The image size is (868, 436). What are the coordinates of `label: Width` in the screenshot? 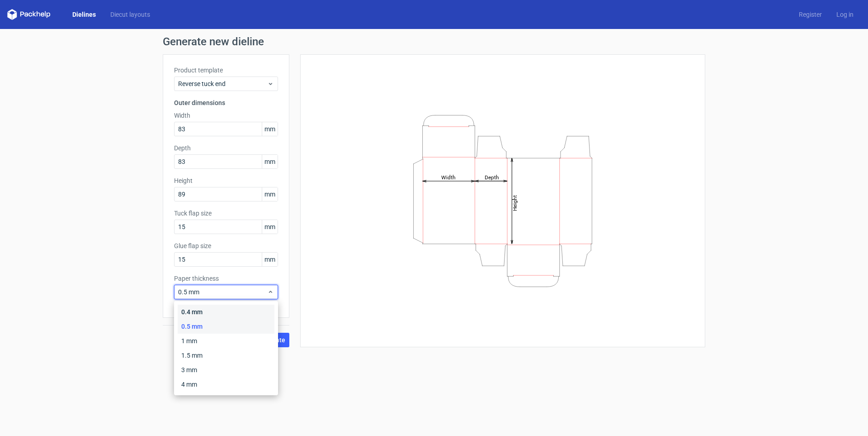 It's located at (226, 115).